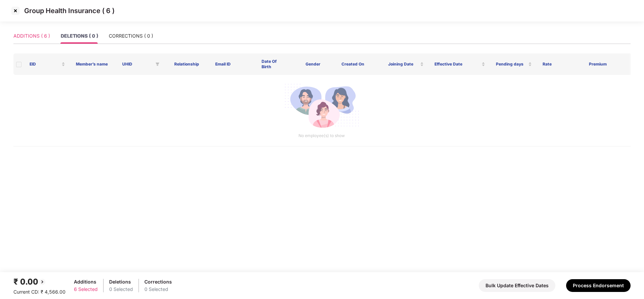 This screenshot has height=299, width=644. What do you see at coordinates (517, 286) in the screenshot?
I see `button: Bulk Update Effective Dates` at bounding box center [517, 286].